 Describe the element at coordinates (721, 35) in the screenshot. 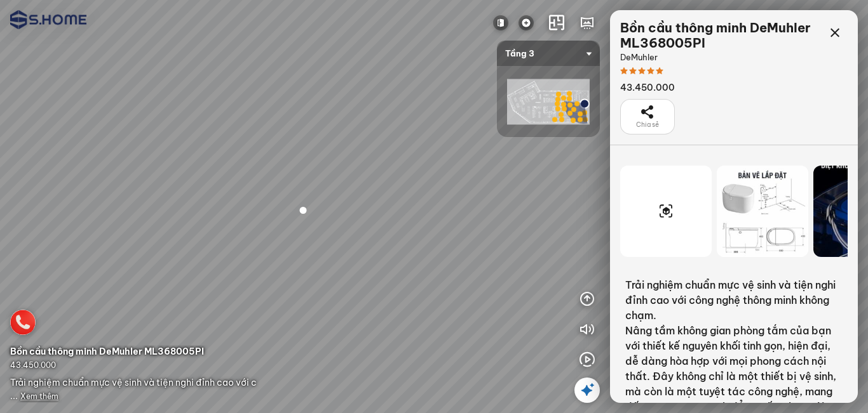

I see `div: Bồn cầu thông minh DeMuhler ML368005PI` at that location.